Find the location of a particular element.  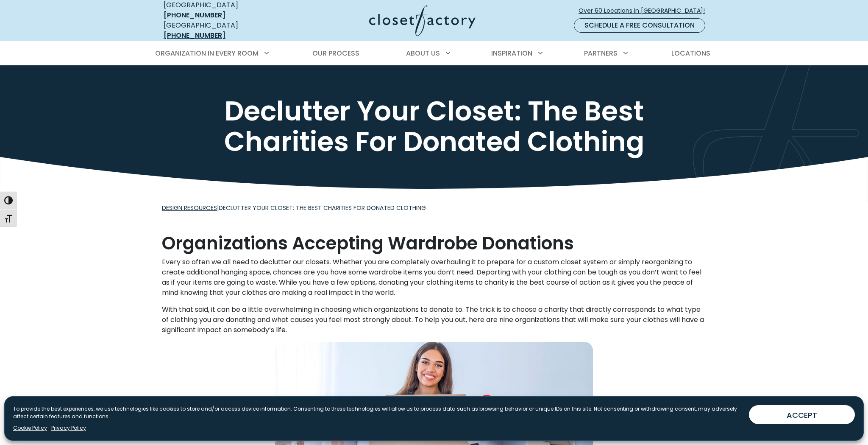

button: ACCEPT is located at coordinates (802, 414).